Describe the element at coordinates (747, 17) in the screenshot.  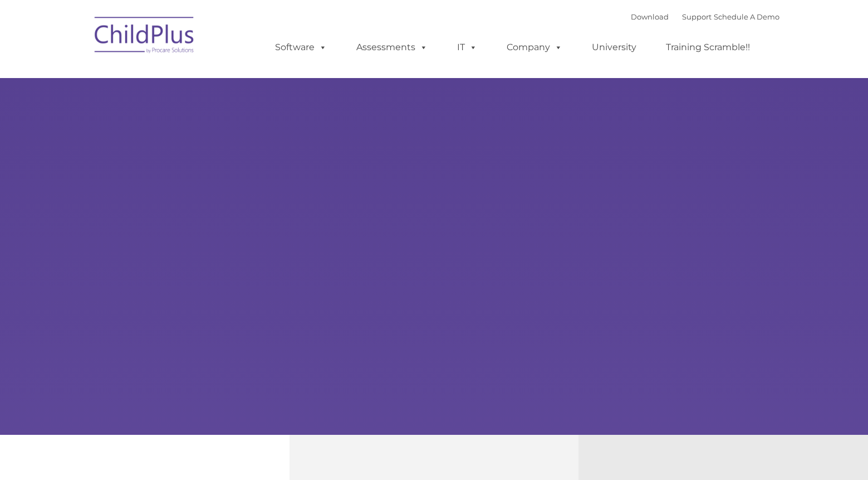
I see `a: Schedule A Demo` at that location.